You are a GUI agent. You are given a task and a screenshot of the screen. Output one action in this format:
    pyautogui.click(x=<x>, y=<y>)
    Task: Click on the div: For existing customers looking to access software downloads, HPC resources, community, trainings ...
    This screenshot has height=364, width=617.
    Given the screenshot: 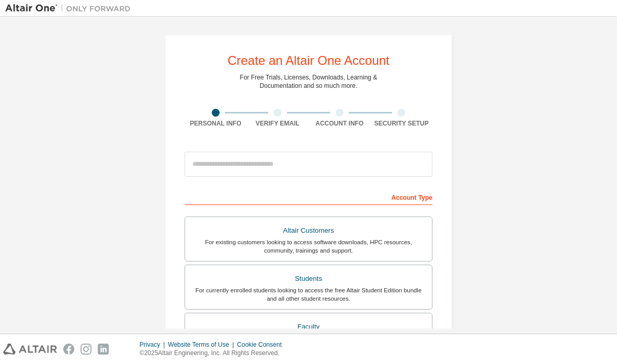 What is the action you would take?
    pyautogui.click(x=308, y=247)
    